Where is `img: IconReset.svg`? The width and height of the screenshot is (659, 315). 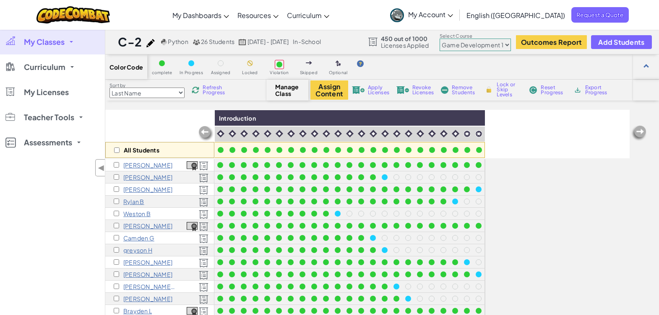 img: IconReset.svg is located at coordinates (533, 90).